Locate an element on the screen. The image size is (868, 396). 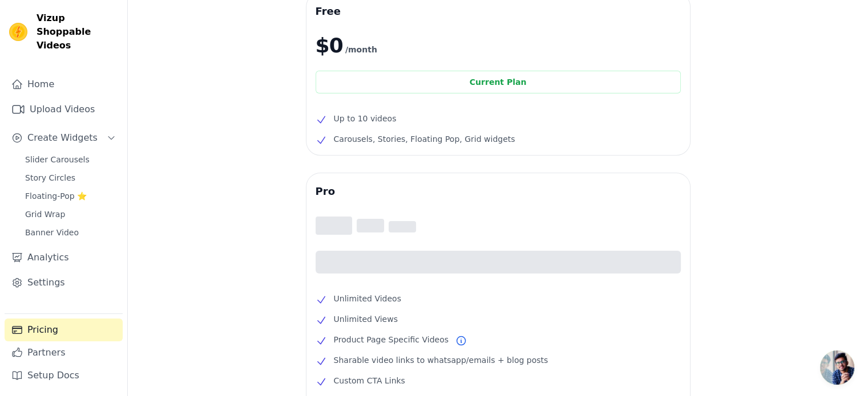
a: Story Circles is located at coordinates (70, 178).